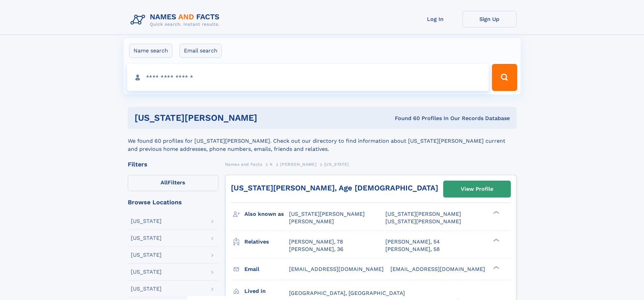  I want to click on span: K, so click(271, 164).